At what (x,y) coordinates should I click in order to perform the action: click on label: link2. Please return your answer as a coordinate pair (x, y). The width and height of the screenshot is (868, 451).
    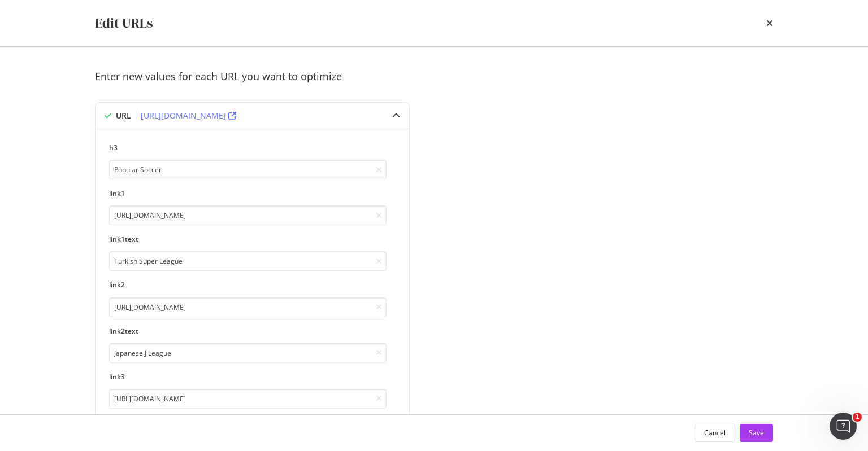
    Looking at the image, I should click on (247, 285).